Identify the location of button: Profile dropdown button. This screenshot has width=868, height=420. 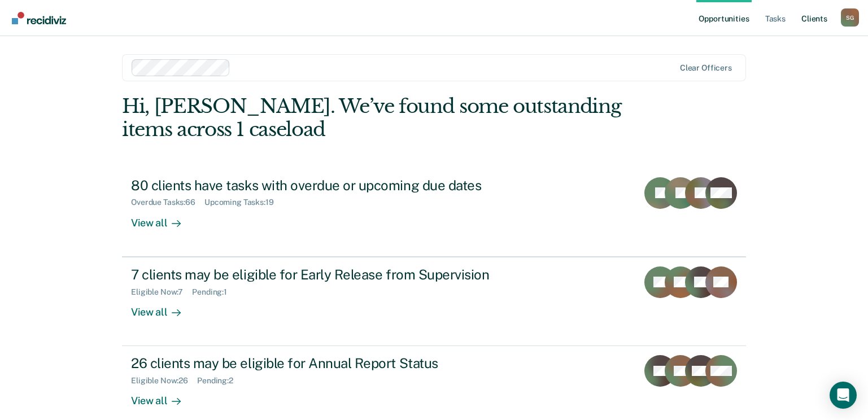
(850, 17).